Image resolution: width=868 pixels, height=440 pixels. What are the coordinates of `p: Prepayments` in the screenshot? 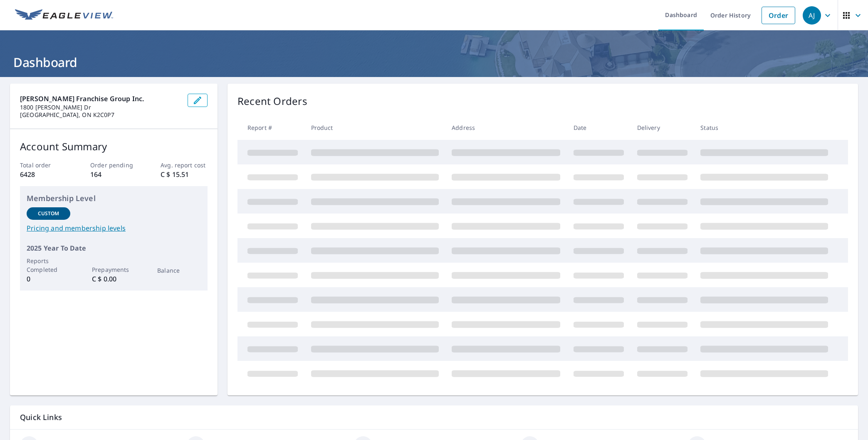 It's located at (114, 270).